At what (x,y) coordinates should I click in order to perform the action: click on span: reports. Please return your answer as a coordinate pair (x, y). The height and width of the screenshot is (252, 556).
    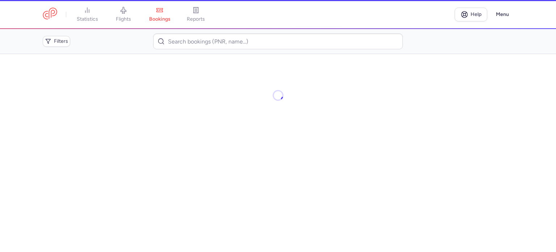
    Looking at the image, I should click on (196, 19).